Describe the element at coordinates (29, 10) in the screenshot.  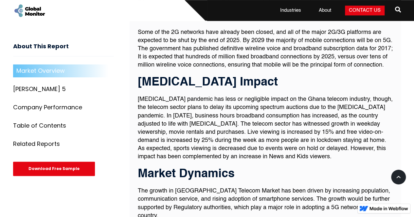
I see `a: home` at that location.